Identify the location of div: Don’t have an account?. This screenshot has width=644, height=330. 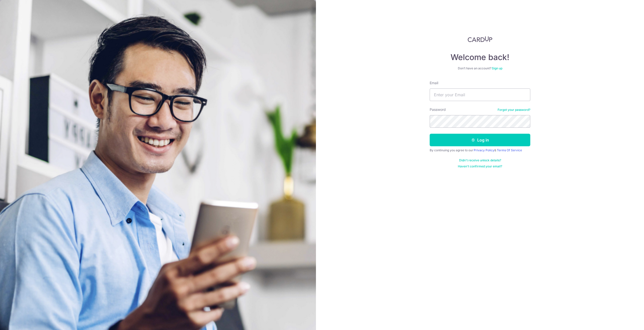
(480, 68).